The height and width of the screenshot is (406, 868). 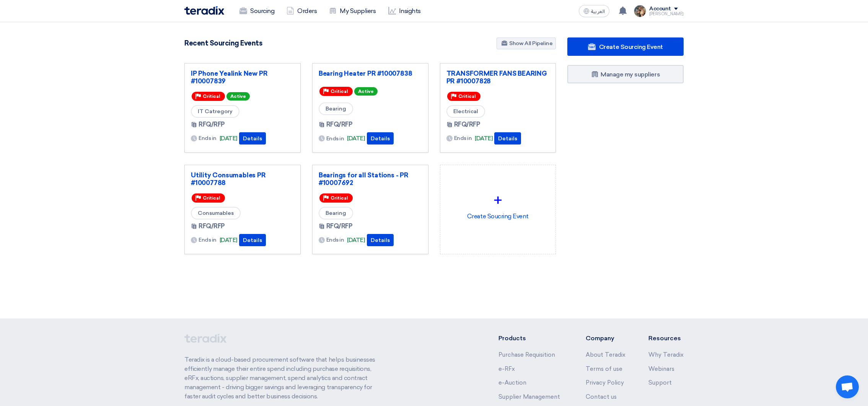 What do you see at coordinates (529, 397) in the screenshot?
I see `a: Supplier Management` at bounding box center [529, 397].